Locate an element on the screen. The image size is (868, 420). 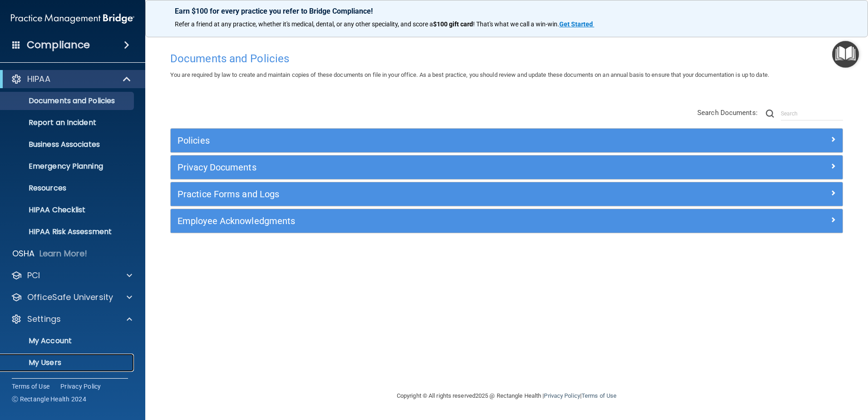
p: HIPAA Checklist is located at coordinates (68, 210).